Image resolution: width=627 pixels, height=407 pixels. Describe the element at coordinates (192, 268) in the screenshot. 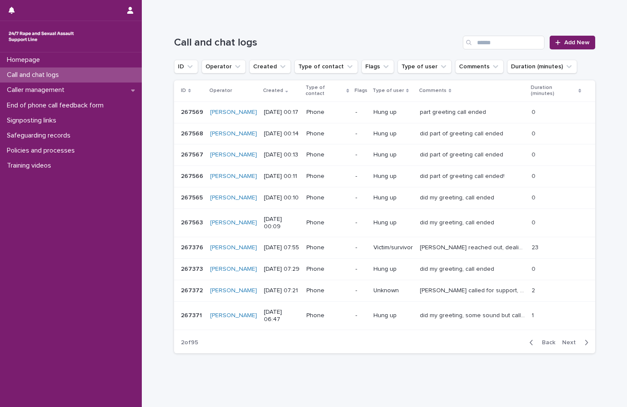

I see `p: 267373` at that location.